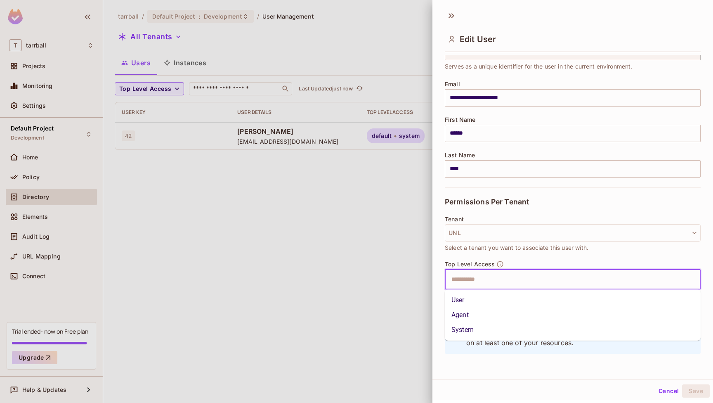  What do you see at coordinates (669, 391) in the screenshot?
I see `button: Cancel` at bounding box center [669, 391].